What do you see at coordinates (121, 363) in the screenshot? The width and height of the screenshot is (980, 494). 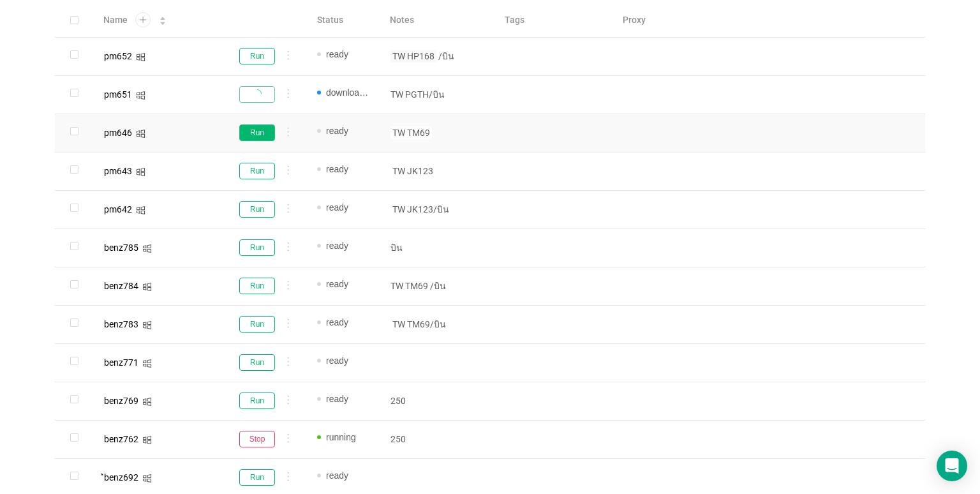 I see `div: benz771` at bounding box center [121, 363].